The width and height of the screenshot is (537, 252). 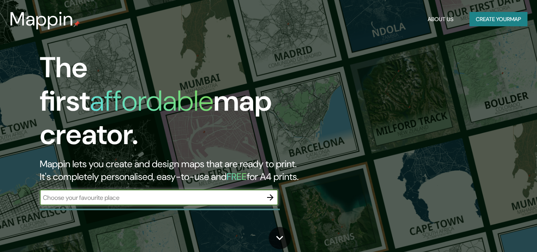 What do you see at coordinates (41, 19) in the screenshot?
I see `h3: Mappin` at bounding box center [41, 19].